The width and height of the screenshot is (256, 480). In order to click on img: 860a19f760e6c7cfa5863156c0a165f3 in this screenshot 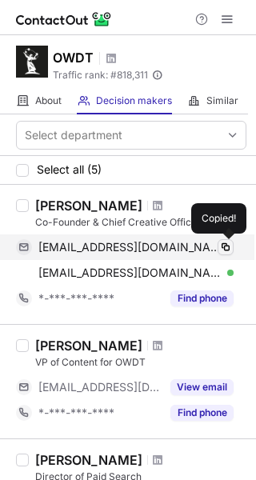, I will do `click(32, 62)`.